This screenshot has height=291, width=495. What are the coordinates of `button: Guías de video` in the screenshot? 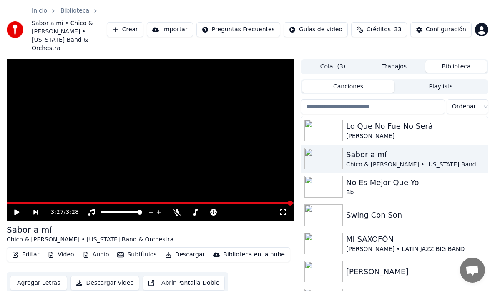 It's located at (316, 30).